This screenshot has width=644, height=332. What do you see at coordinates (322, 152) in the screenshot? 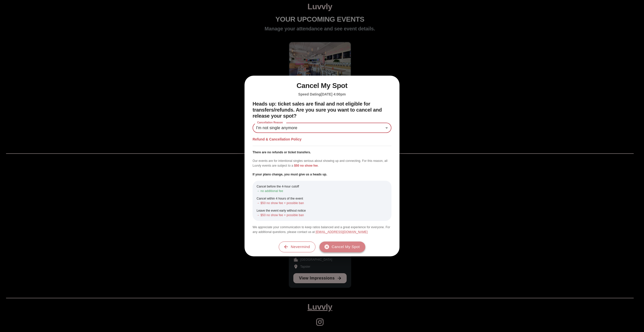
I see `p: There are no refunds or ticket transfers.` at bounding box center [322, 152].